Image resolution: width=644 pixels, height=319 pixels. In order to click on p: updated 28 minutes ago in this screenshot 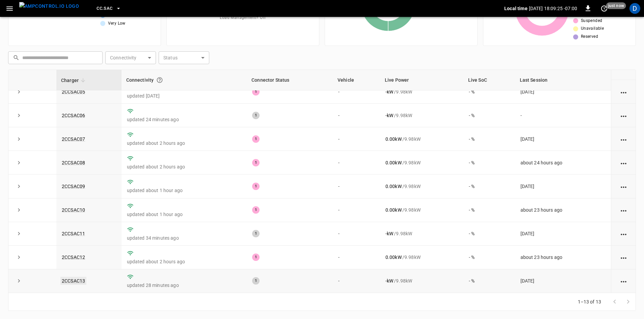, I will do `click(184, 285)`.